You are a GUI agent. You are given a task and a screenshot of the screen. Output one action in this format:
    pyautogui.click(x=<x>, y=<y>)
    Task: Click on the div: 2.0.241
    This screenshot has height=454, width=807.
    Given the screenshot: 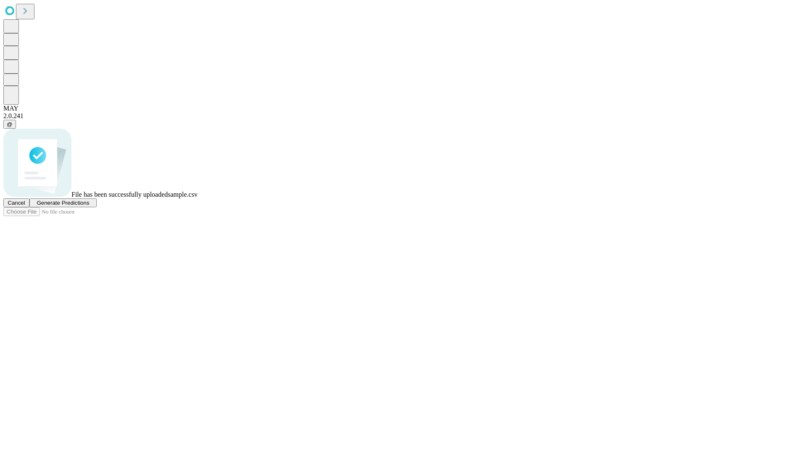 What is the action you would take?
    pyautogui.click(x=403, y=116)
    